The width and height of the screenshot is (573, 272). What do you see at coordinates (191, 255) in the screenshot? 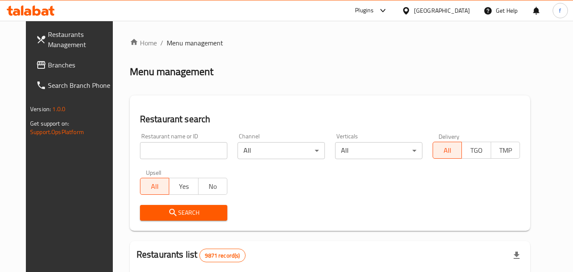
I see `h2: Restaurants list` at bounding box center [191, 255].